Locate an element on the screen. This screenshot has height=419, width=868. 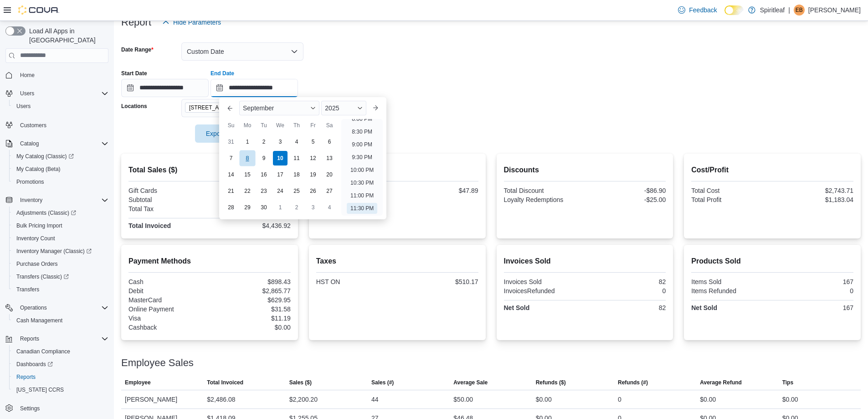
span: Export is located at coordinates (220, 133).